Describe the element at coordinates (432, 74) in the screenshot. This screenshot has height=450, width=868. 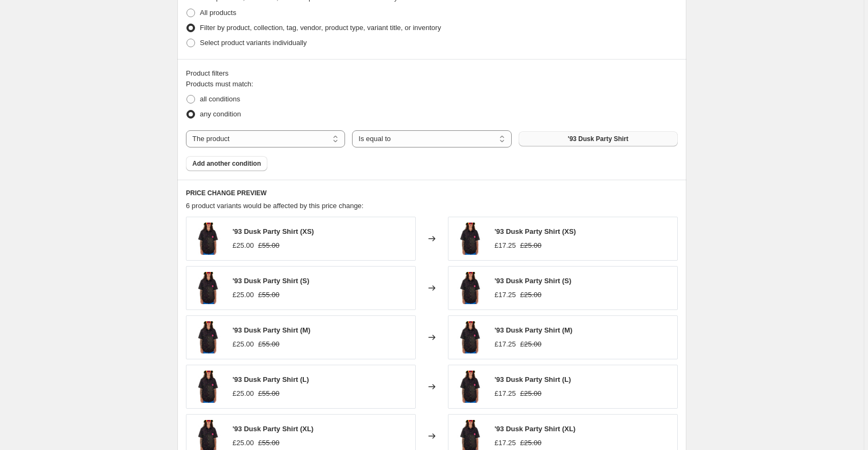
I see `div: Product filters` at that location.